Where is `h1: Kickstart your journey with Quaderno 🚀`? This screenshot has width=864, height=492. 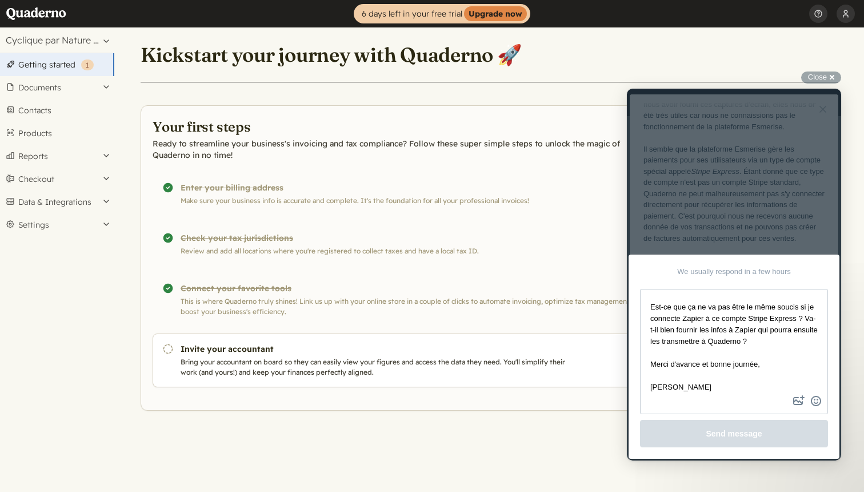
h1: Kickstart your journey with Quaderno 🚀 is located at coordinates (331, 55).